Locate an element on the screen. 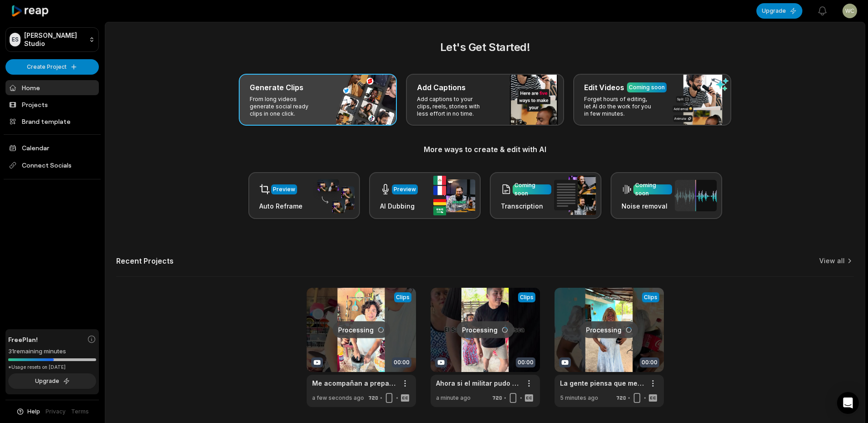  img: auto_reframe.png is located at coordinates (334, 196).